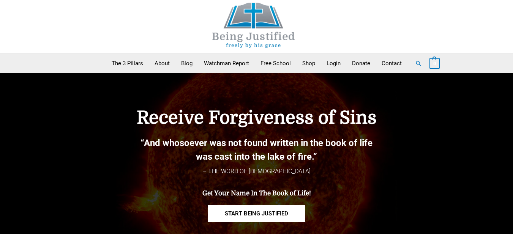 This screenshot has height=234, width=513. Describe the element at coordinates (257, 194) in the screenshot. I see `h4: Get Your Name In The Book of Life!` at that location.